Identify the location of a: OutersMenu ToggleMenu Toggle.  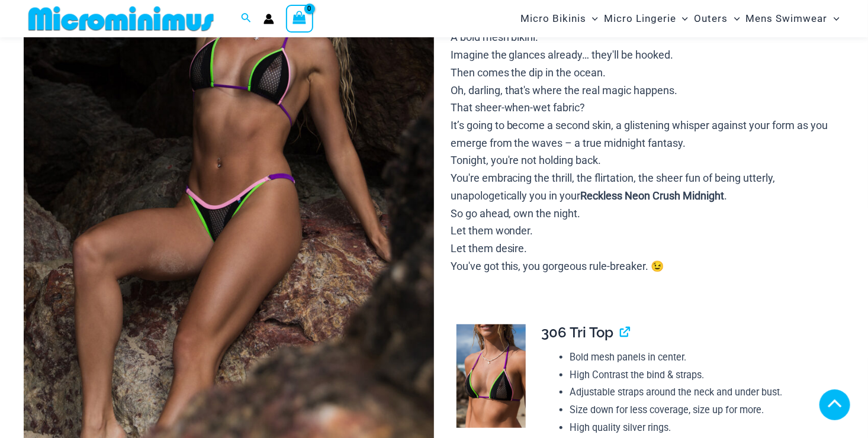
(717, 18).